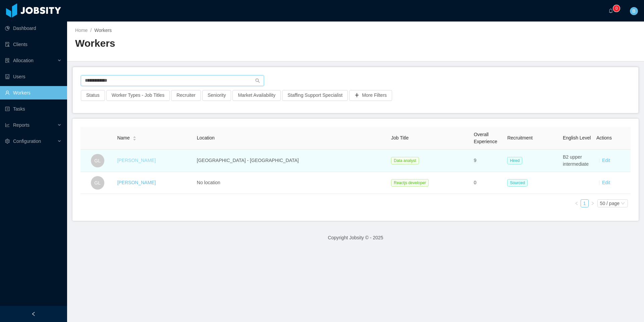  Describe the element at coordinates (33, 77) in the screenshot. I see `a: icon: robotUsers` at that location.